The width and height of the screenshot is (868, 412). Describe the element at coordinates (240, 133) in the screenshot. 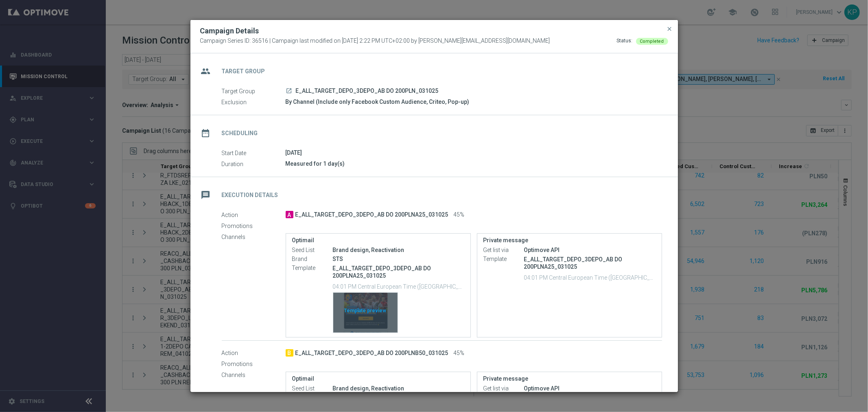

I see `h2: Scheduling` at that location.